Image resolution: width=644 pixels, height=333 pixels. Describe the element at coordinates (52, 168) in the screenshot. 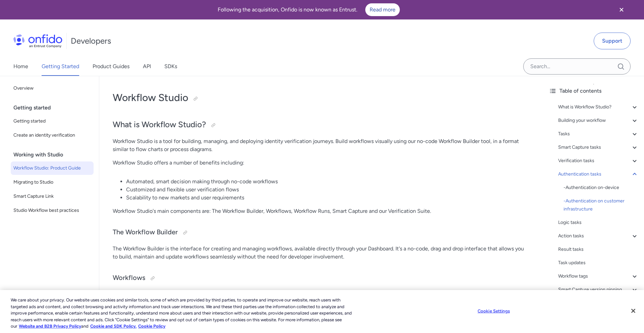

I see `span: Workflow Studio: Product Guide` at that location.